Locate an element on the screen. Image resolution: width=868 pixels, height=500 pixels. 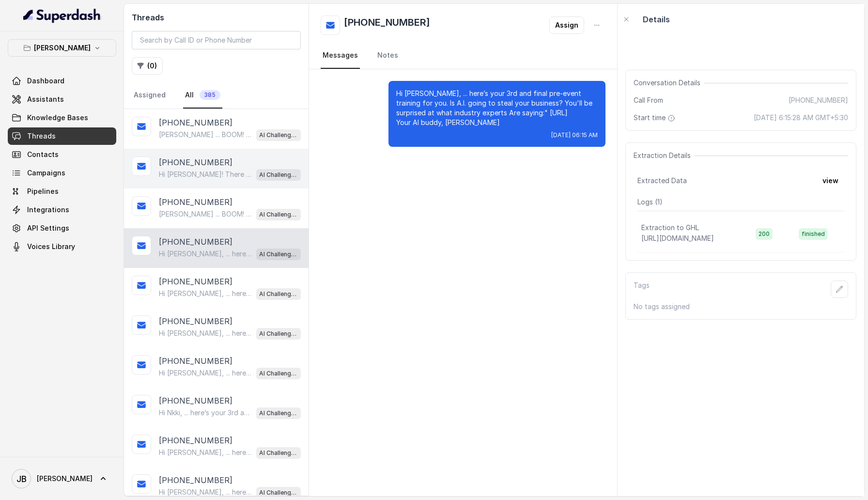
a: Notes is located at coordinates (388, 55).